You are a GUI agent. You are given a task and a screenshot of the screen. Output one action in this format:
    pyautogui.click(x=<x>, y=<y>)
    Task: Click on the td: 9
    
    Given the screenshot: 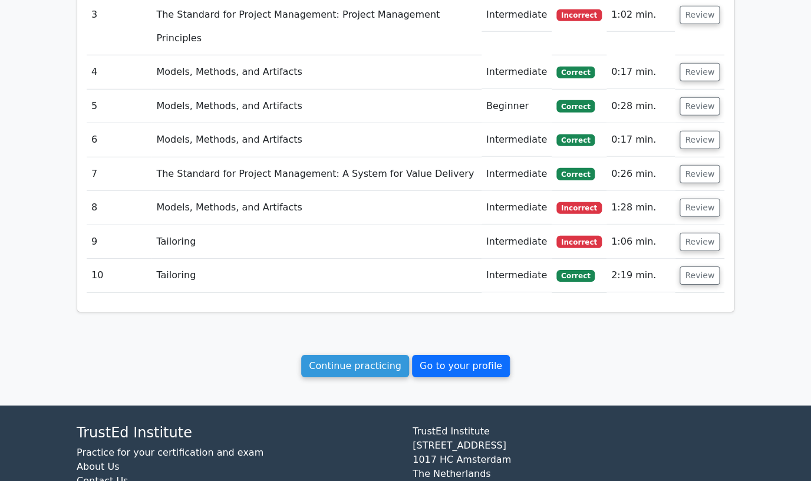 What is the action you would take?
    pyautogui.click(x=119, y=242)
    